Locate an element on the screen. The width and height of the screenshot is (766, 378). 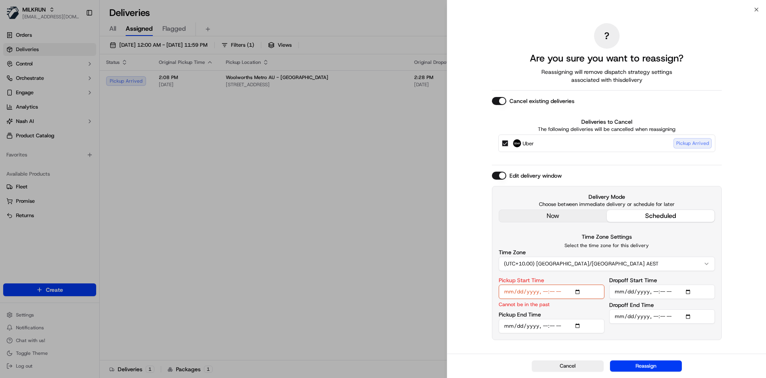
img: Uber is located at coordinates (517, 143).